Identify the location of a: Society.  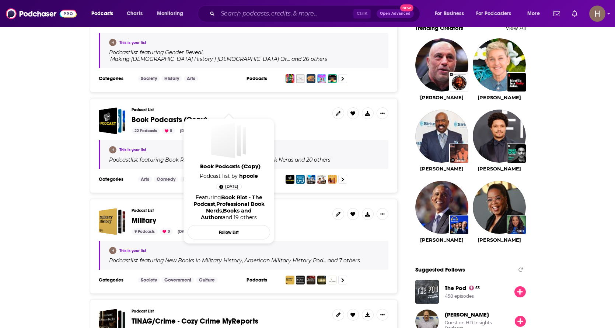
(149, 280).